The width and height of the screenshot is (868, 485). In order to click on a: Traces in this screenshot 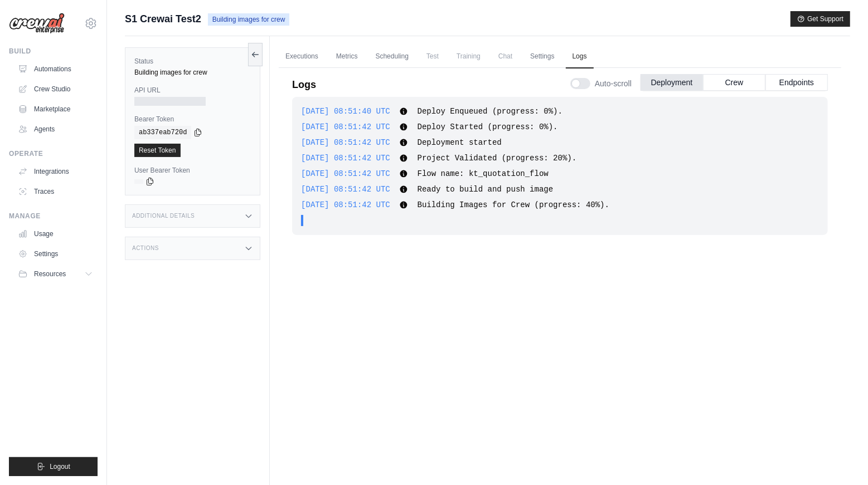, I will do `click(55, 191)`.